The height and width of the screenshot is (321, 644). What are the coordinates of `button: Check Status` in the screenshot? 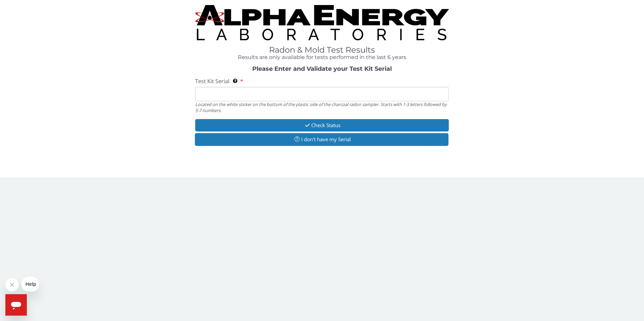 It's located at (322, 125).